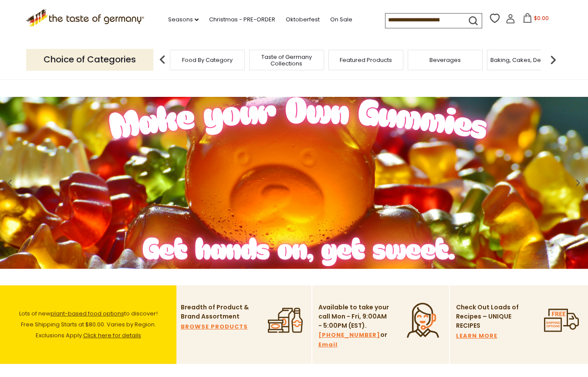 This screenshot has width=588, height=377. Describe the element at coordinates (286, 60) in the screenshot. I see `span: Taste of Germany Collections` at that location.